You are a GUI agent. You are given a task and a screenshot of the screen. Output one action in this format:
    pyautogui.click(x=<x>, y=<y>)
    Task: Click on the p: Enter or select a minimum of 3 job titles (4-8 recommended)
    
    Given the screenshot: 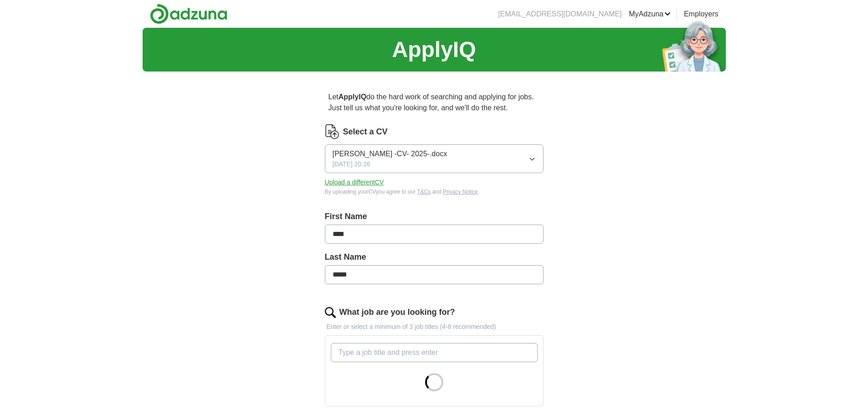 What is the action you would take?
    pyautogui.click(x=435, y=327)
    